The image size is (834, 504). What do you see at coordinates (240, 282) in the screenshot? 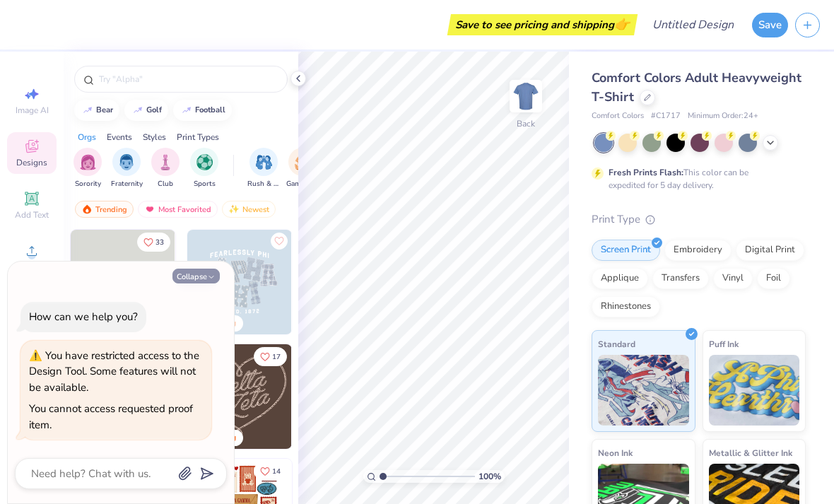
I see `img: 5a4b4175-9e88-49c8-8a23-26d96782ddc6` at bounding box center [240, 282].